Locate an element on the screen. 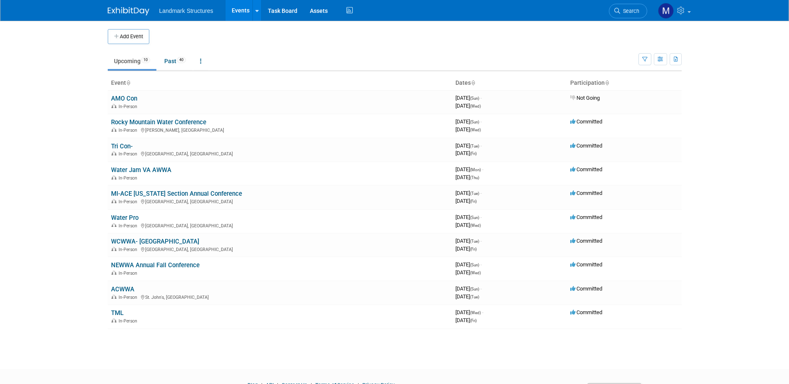 This screenshot has width=789, height=384. a: Water Jam VA AWWA is located at coordinates (141, 170).